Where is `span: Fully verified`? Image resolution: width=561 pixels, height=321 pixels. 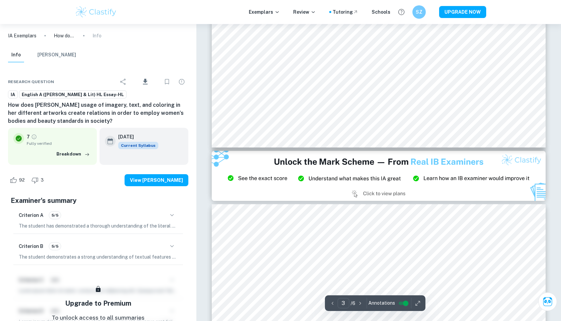
span: Fully verified is located at coordinates (59, 144).